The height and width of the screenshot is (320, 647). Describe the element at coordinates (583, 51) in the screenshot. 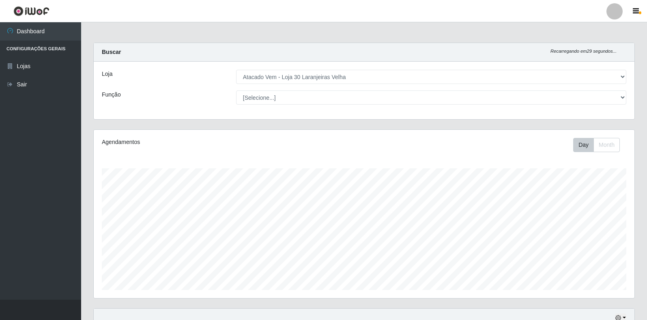

I see `i: Recarregando em 29 segundos...` at that location.